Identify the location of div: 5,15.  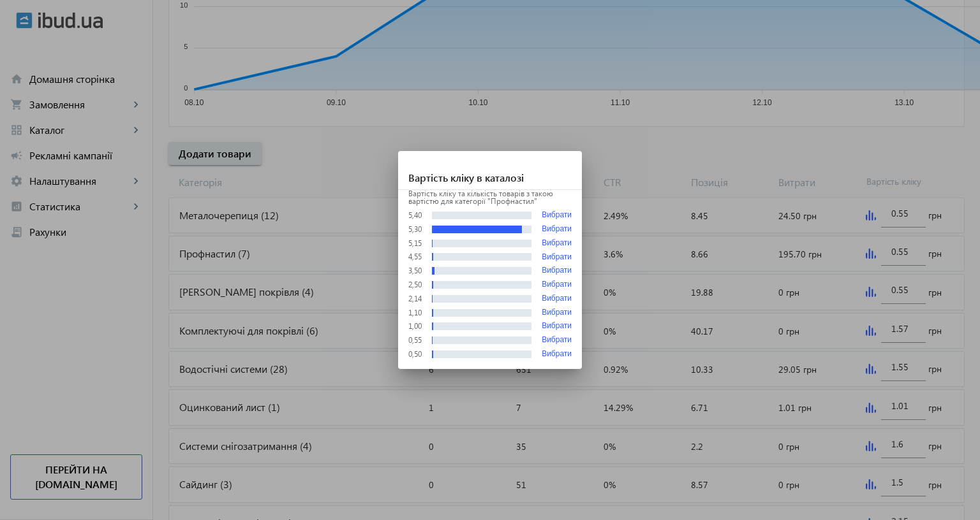
(415, 244).